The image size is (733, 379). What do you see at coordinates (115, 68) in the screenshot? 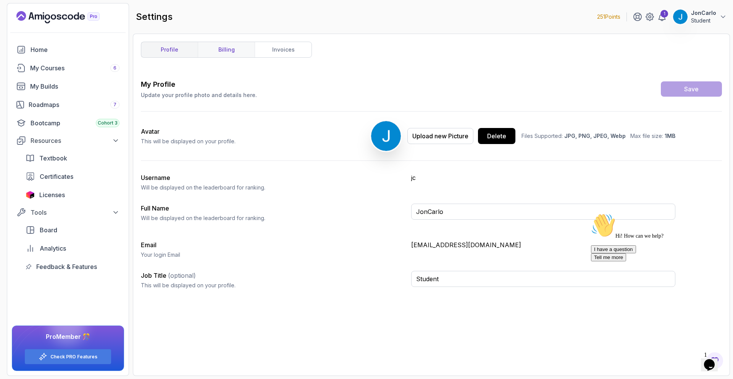
I see `span: 6` at bounding box center [115, 68].